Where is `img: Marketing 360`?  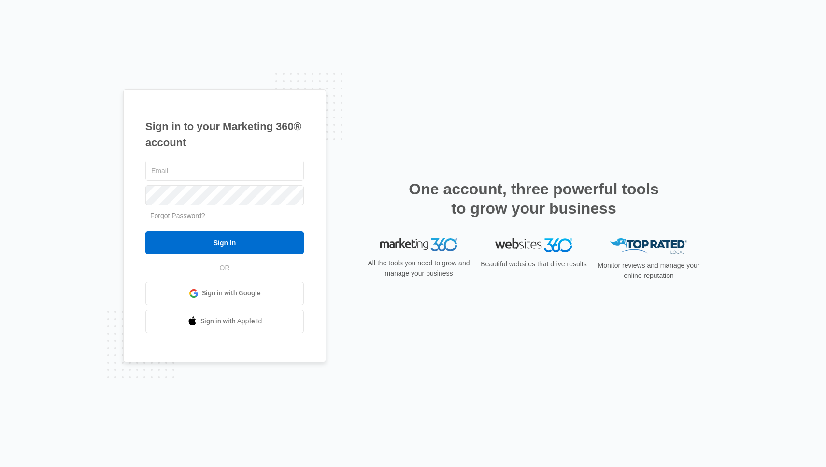
img: Marketing 360 is located at coordinates (419, 245).